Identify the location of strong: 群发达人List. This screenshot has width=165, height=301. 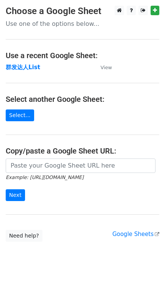
(23, 67).